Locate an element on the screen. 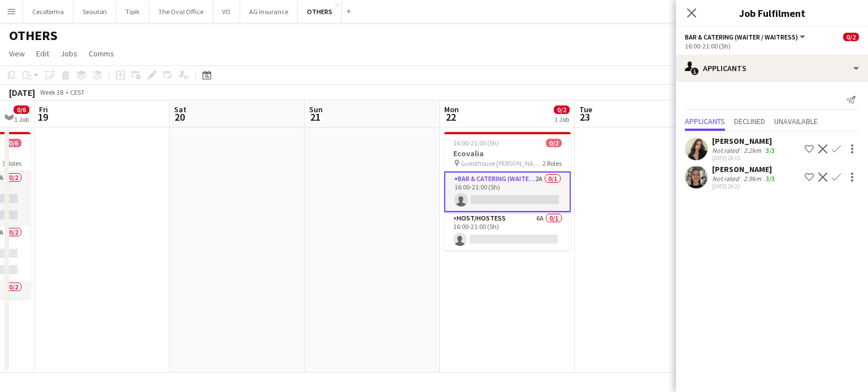 This screenshot has height=392, width=868. span: Unavailable is located at coordinates (795, 121).